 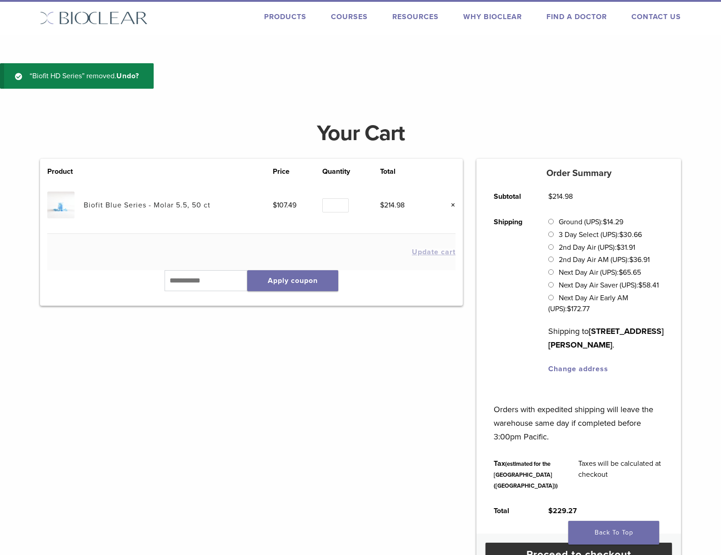 I want to click on a: Remove this item, so click(x=450, y=205).